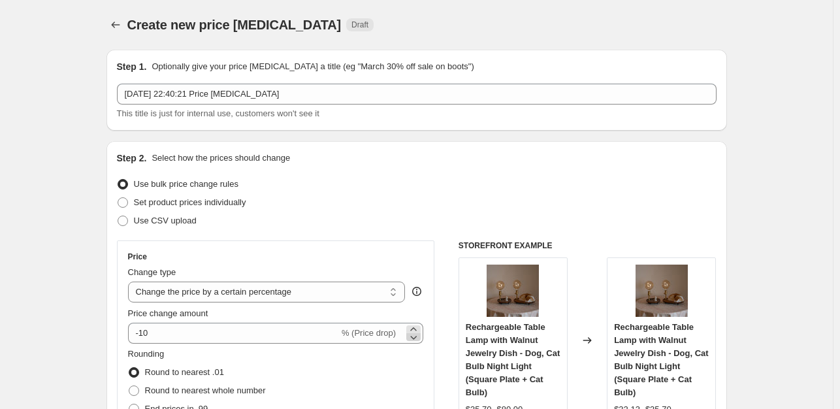 The height and width of the screenshot is (409, 840). I want to click on h2: Step 1., so click(132, 67).